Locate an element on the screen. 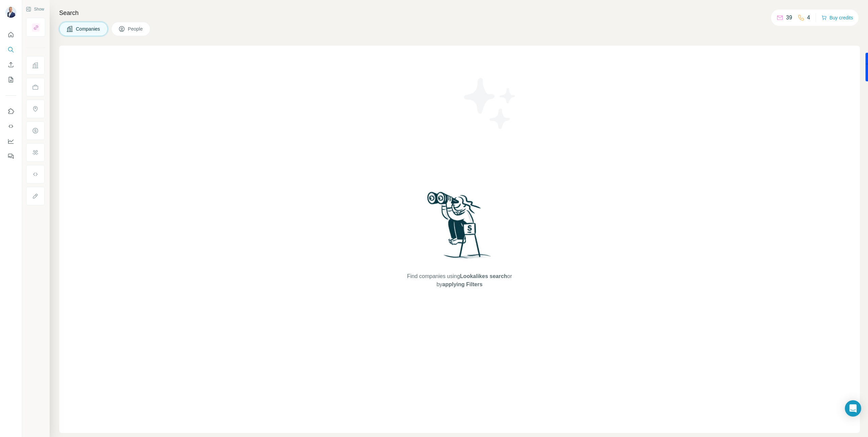 The width and height of the screenshot is (868, 437). span: Companies is located at coordinates (88, 28).